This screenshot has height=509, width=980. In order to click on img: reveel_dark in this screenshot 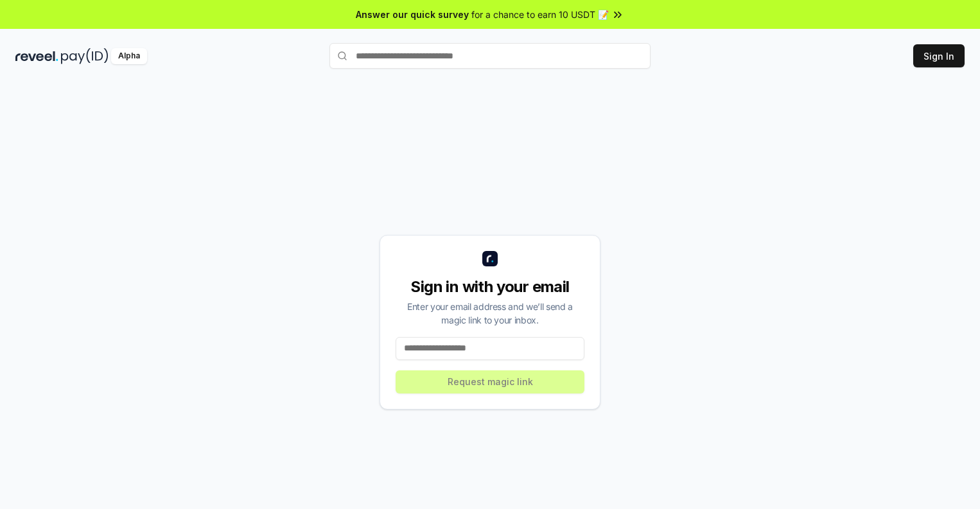, I will do `click(37, 56)`.